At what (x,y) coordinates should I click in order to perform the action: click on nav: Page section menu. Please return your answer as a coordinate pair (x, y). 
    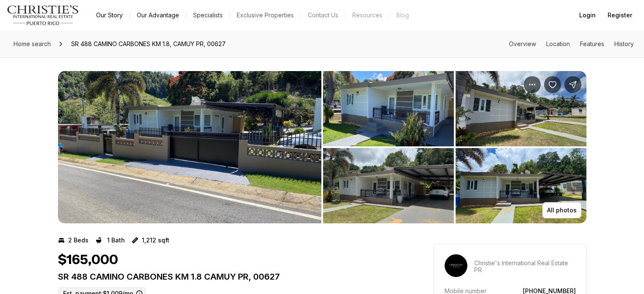
    Looking at the image, I should click on (571, 44).